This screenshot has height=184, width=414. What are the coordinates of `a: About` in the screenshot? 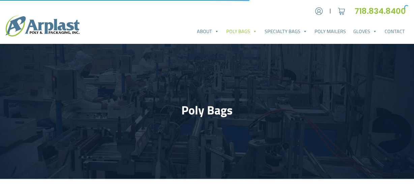 It's located at (208, 31).